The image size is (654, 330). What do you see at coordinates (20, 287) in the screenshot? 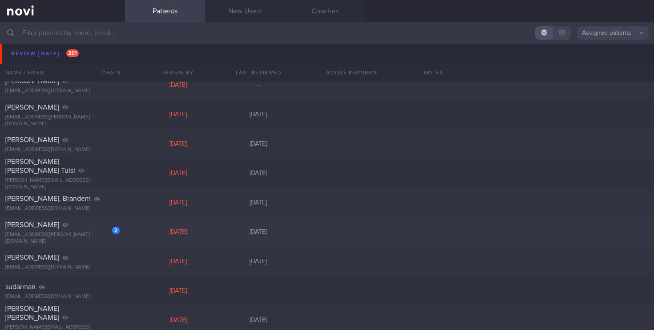
I see `span: sudarman` at bounding box center [20, 287].